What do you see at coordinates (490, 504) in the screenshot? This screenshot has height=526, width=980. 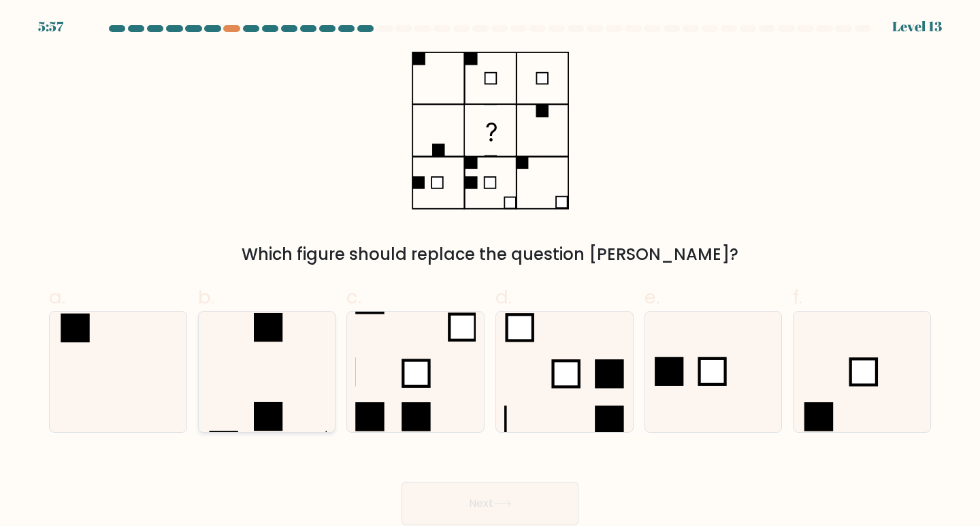 I see `button: Next` at bounding box center [490, 504].